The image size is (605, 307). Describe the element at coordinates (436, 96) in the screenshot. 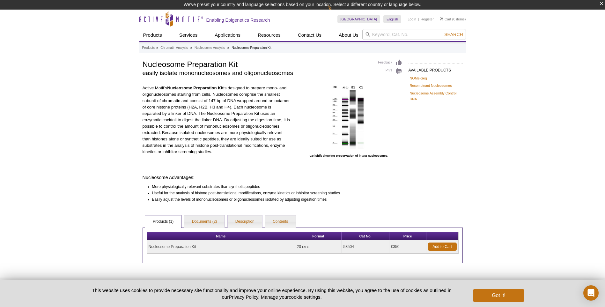

I see `a: Nucleosome Assembly Control DNA` at that location.